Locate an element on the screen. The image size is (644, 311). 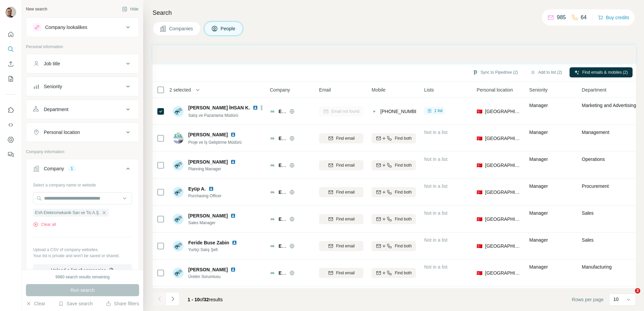
span: Purchasing Officer is located at coordinates (205, 196).